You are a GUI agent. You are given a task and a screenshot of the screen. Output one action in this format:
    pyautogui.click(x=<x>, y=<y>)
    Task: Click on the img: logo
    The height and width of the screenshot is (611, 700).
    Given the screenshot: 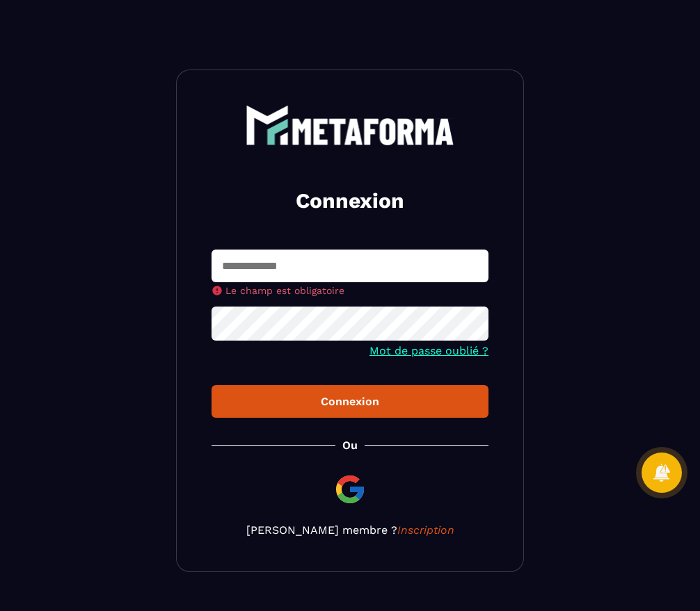 What is the action you would take?
    pyautogui.click(x=350, y=125)
    